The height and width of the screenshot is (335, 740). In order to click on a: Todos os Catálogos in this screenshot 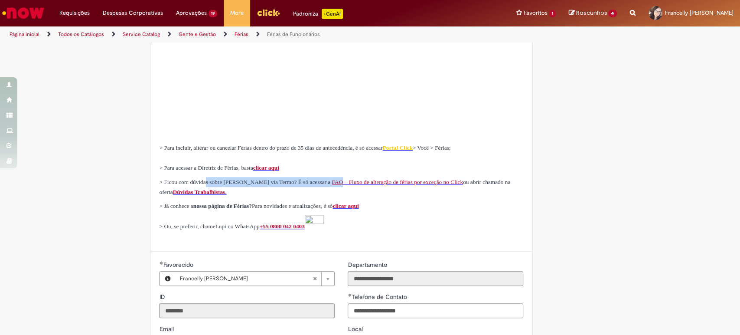, I will do `click(81, 34)`.